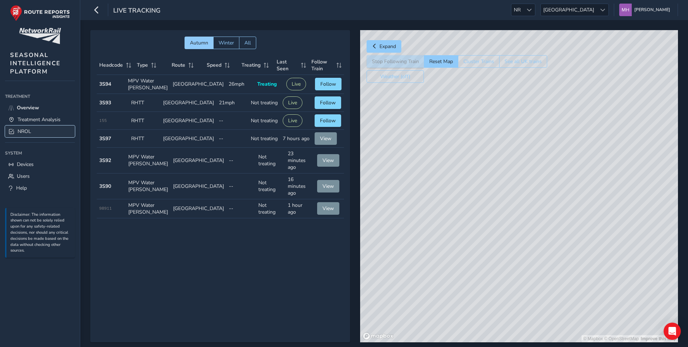 The height and width of the screenshot is (347, 688). Describe the element at coordinates (232, 103) in the screenshot. I see `td: 21mph` at that location.